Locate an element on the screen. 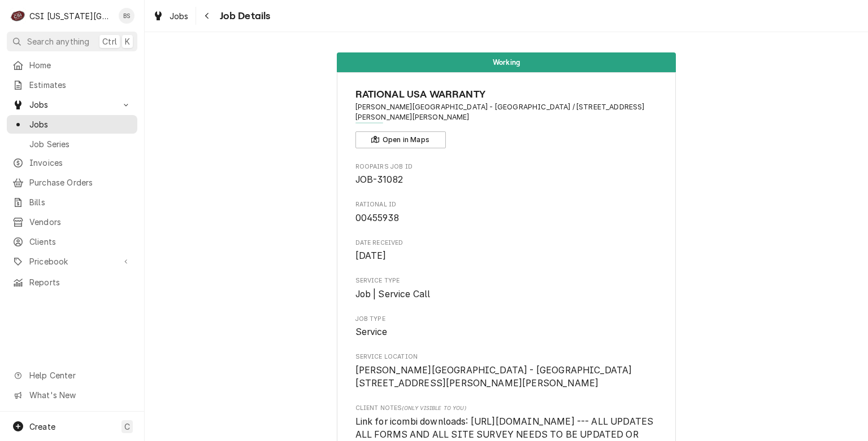 The width and height of the screenshot is (868, 441). a: Clients is located at coordinates (72, 241).